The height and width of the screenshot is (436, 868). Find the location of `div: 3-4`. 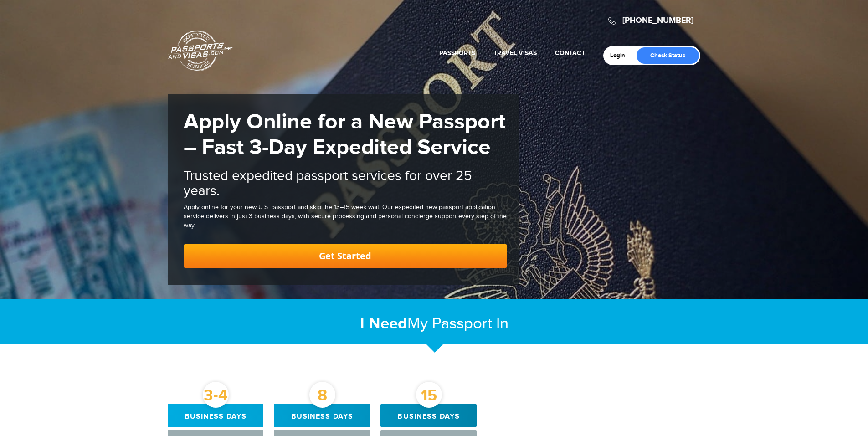

div: 3-4 is located at coordinates (216, 395).